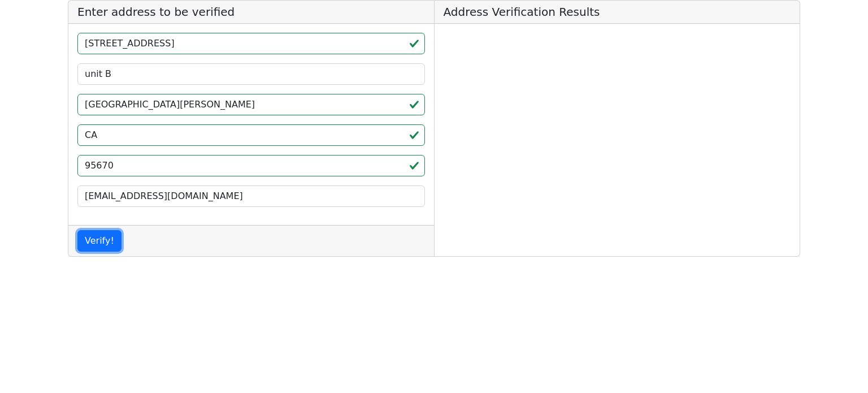 Image resolution: width=868 pixels, height=393 pixels. Describe the element at coordinates (251, 104) in the screenshot. I see `input: City` at that location.